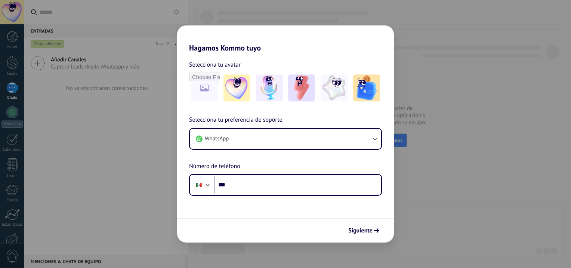 The height and width of the screenshot is (268, 571). What do you see at coordinates (236, 120) in the screenshot?
I see `span: Selecciona tu preferencia de soporte` at bounding box center [236, 120].